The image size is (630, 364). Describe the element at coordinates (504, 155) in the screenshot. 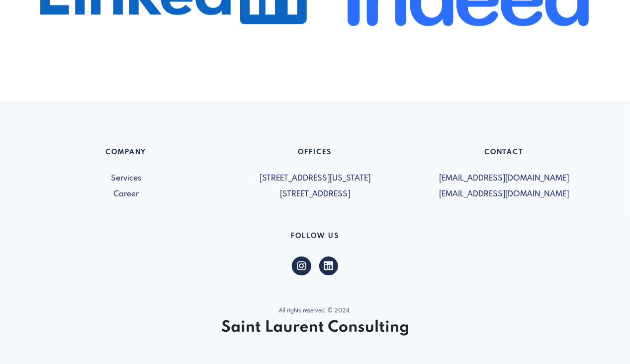

I see `h6: Contact` at that location.